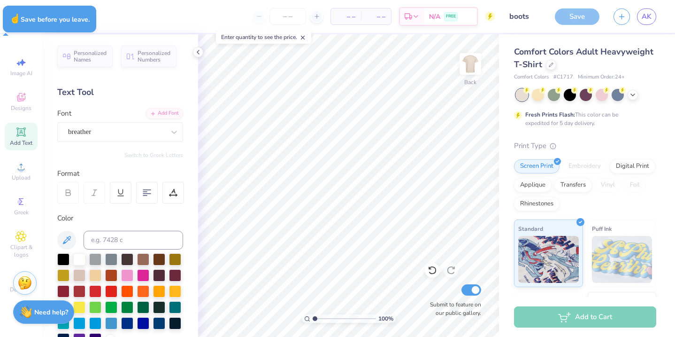 The height and width of the screenshot is (337, 675). Describe the element at coordinates (537, 166) in the screenshot. I see `div: Screen Print` at that location.